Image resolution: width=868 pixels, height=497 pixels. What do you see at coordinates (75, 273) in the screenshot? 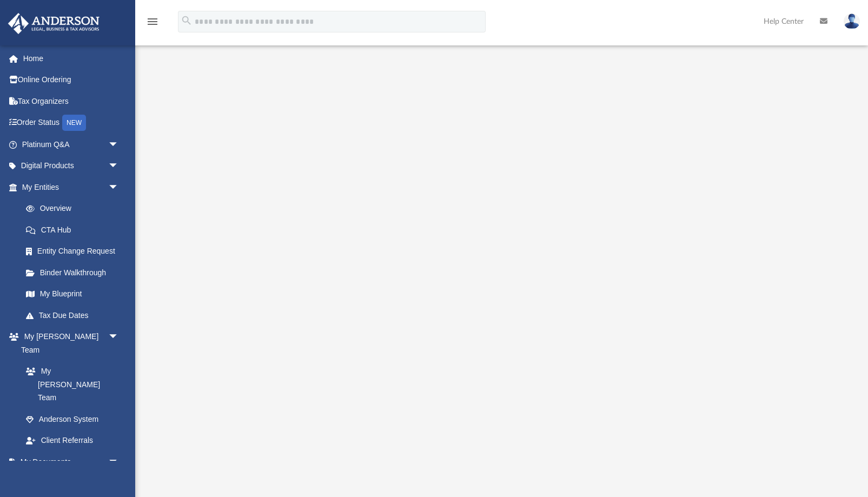
I see `a: Binder Walkthrough` at bounding box center [75, 273].